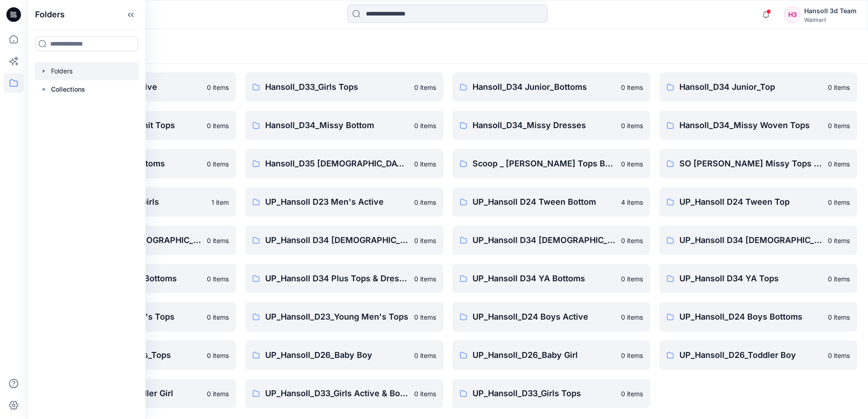 The width and height of the screenshot is (868, 419). What do you see at coordinates (544, 394) in the screenshot?
I see `p: UP_Hansoll_D33_Girls Tops` at bounding box center [544, 394].